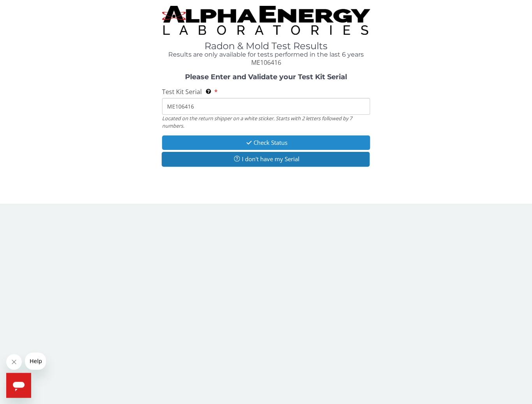 This screenshot has width=532, height=404. Describe the element at coordinates (266, 46) in the screenshot. I see `h1: Radon & Mold Test Results` at that location.